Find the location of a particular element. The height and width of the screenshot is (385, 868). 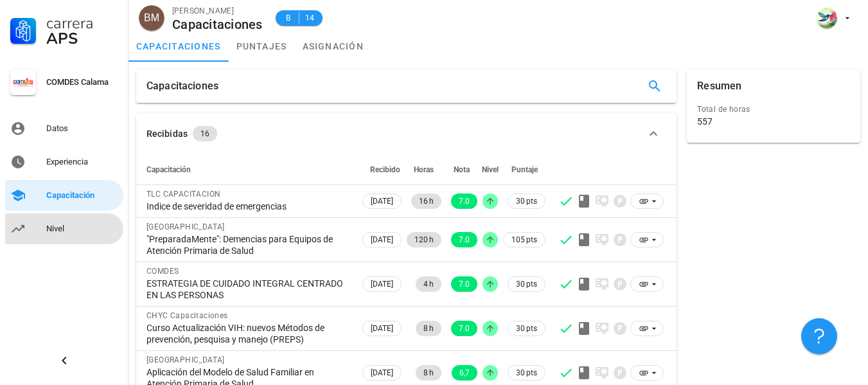

span: 6,7 is located at coordinates (465, 373).